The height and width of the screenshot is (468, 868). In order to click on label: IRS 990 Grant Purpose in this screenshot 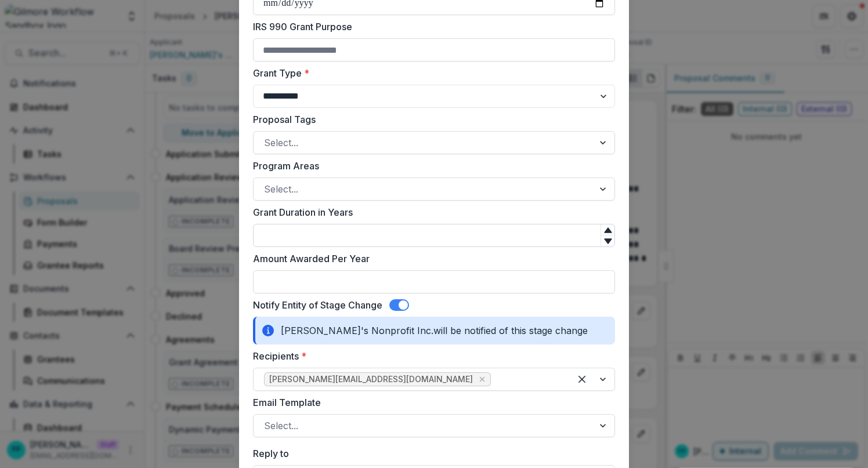, I will do `click(430, 27)`.